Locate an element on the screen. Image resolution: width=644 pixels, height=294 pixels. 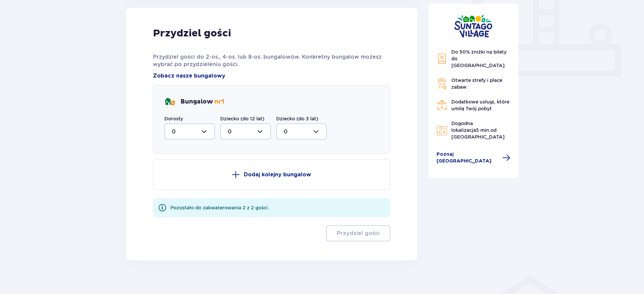
label: Dorosły is located at coordinates (173, 119).